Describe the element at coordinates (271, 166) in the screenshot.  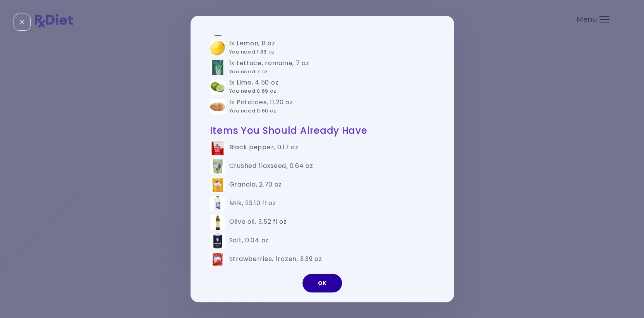
I see `div: Crushed flaxseed , 0.64 oz` at that location.